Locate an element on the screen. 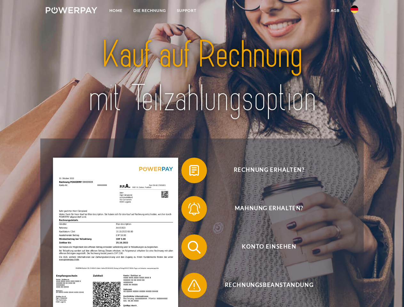 The width and height of the screenshot is (404, 307). span: Konto einsehen is located at coordinates (269, 248).